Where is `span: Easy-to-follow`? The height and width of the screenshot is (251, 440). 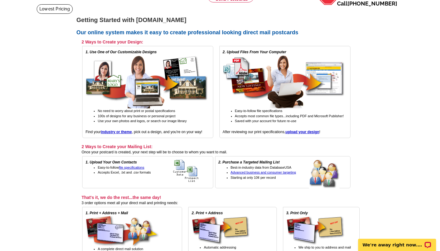 span: Easy-to-follow is located at coordinates (121, 167).